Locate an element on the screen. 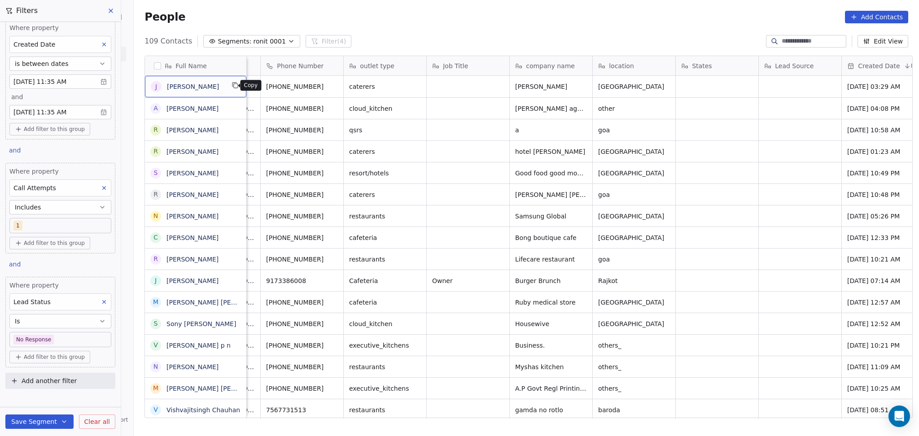 The height and width of the screenshot is (436, 919). div: Job Title is located at coordinates (468, 65).